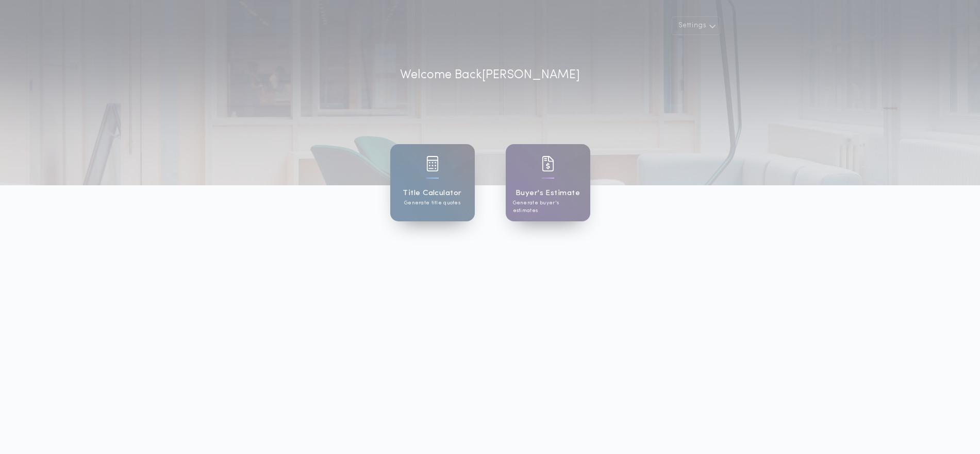 The width and height of the screenshot is (980, 454). What do you see at coordinates (548, 207) in the screenshot?
I see `p: Generate buyer's estimates` at bounding box center [548, 207].